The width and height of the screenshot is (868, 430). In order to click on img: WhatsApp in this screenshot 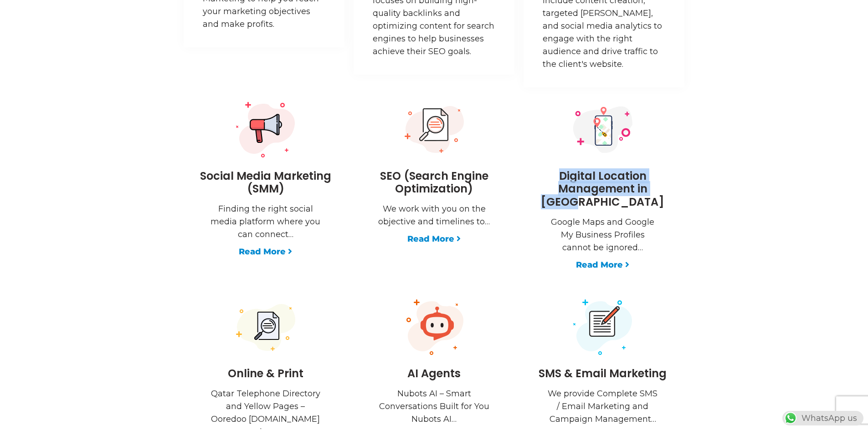, I will do `click(790, 418)`.